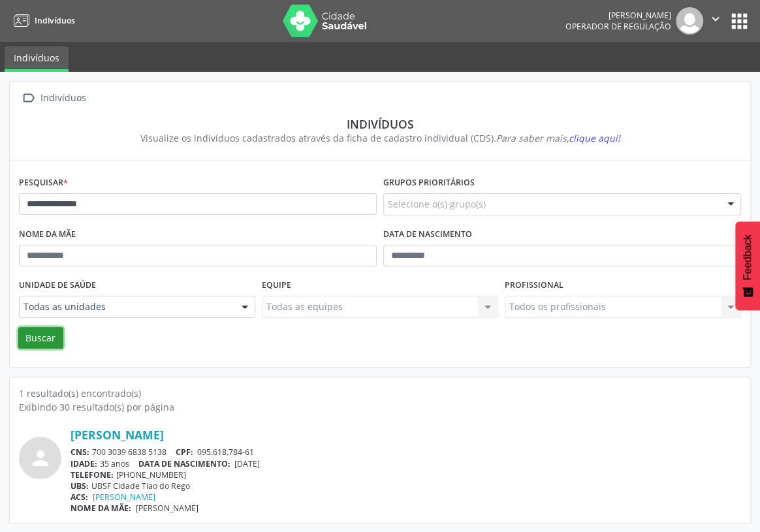  I want to click on span: 095.618.784-61, so click(225, 452).